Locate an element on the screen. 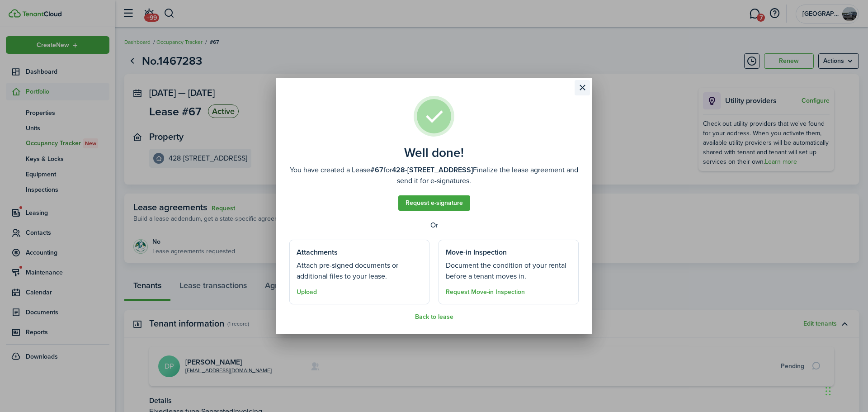 Image resolution: width=868 pixels, height=412 pixels. div: Drag is located at coordinates (828, 391).